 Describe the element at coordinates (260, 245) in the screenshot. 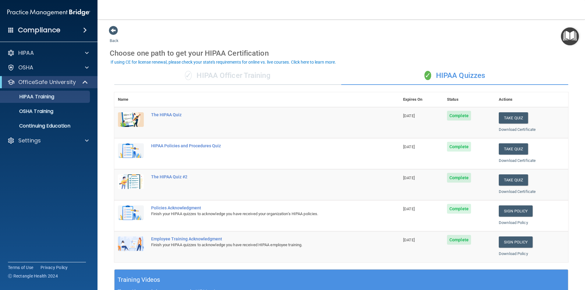

I see `div: Finish your HIPAA quizzes to acknowledge you have received HIPAA employee training.` at that location.